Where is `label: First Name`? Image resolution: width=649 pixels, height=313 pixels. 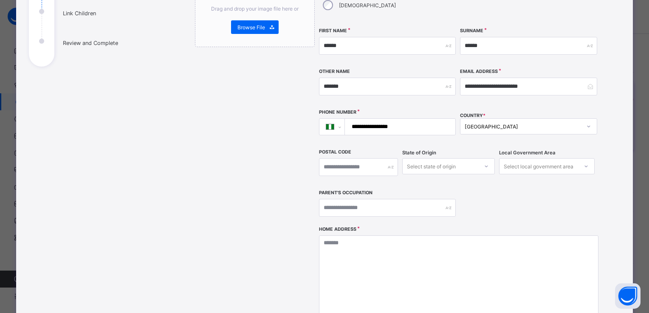
label: First Name is located at coordinates (333, 31).